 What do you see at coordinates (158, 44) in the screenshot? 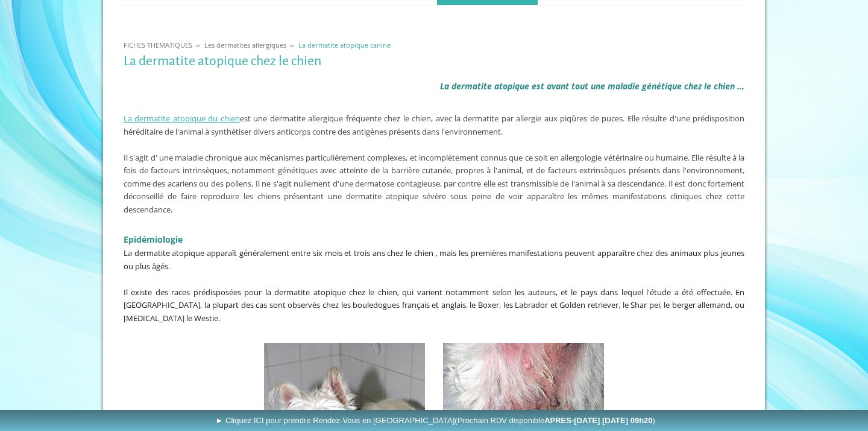
I see `span: FICHES THEMATIQUES` at bounding box center [158, 44].